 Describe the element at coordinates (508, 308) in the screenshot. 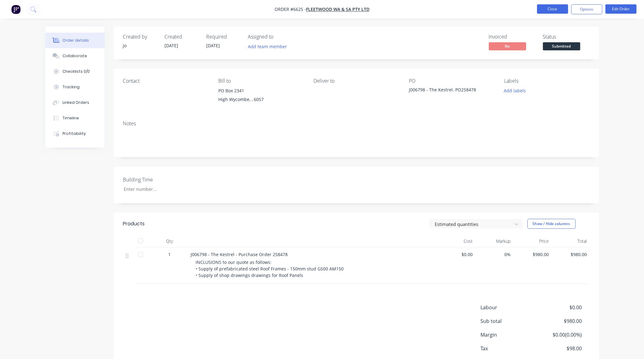

I see `span: Labour` at that location.